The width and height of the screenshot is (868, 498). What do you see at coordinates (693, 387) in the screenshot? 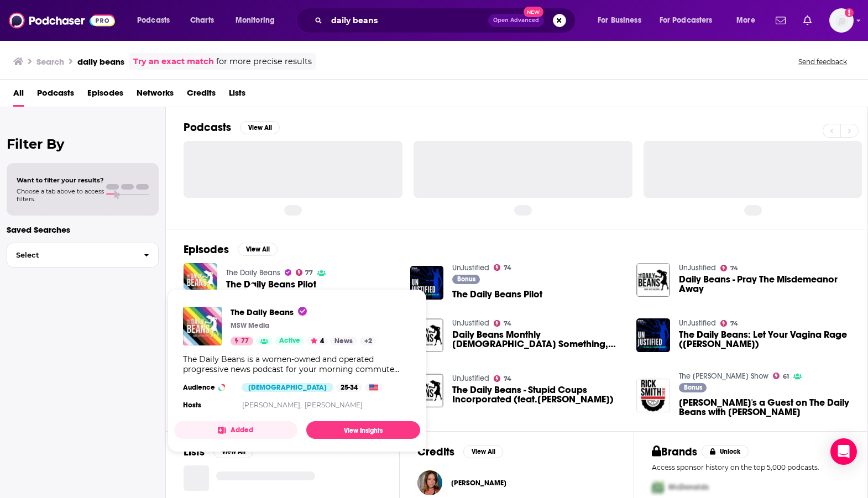
I see `span: Bonus` at bounding box center [693, 387].